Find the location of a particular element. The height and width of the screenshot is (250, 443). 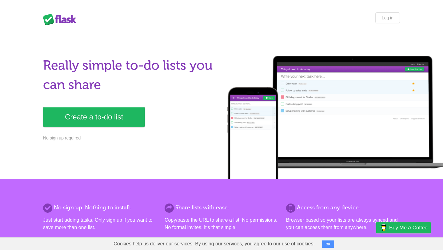

span: Cookies help us deliver our services. By using our services, you agree to our use of cookies. is located at coordinates (214, 244).